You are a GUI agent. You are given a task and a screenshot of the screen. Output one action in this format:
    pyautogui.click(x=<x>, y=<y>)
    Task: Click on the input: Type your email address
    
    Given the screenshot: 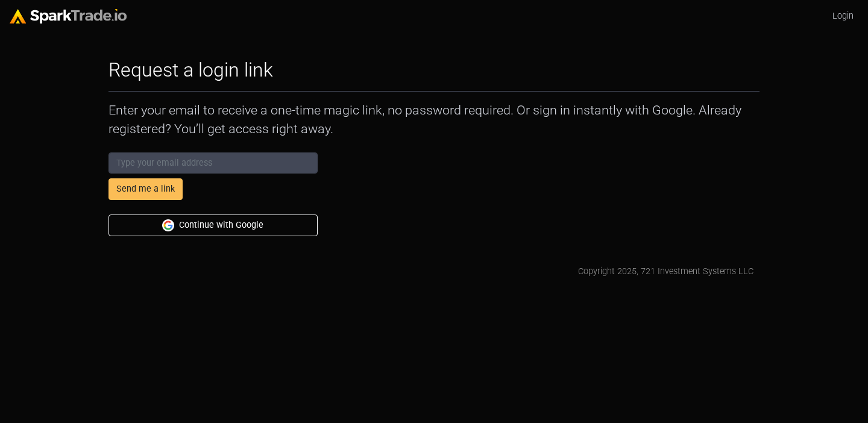 What is the action you would take?
    pyautogui.click(x=213, y=164)
    